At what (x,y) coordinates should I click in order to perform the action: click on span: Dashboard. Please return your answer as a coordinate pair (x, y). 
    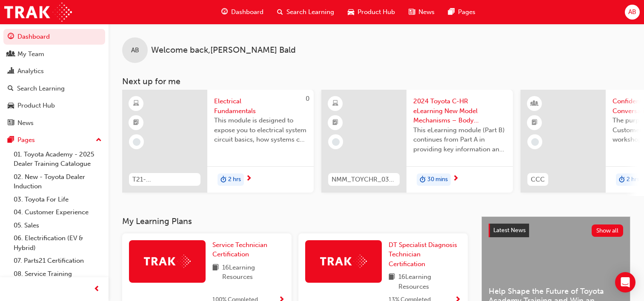
    Looking at the image, I should click on (247, 12).